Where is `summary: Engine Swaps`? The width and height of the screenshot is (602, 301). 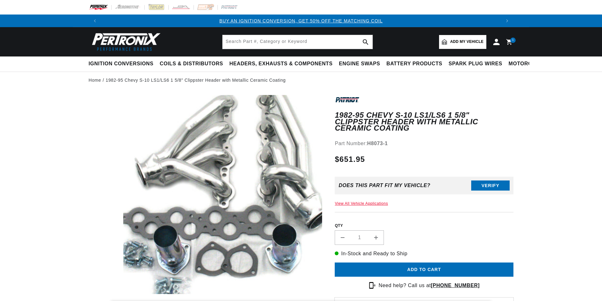 summary: Engine Swaps is located at coordinates (359, 64).